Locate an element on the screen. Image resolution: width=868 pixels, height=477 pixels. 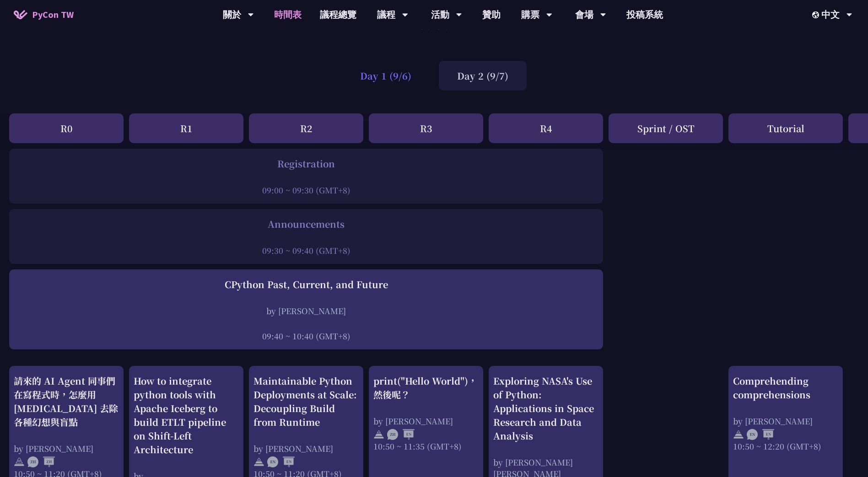
div: 10:50 ~ 12:20 (GMT+8) is located at coordinates (786, 446).